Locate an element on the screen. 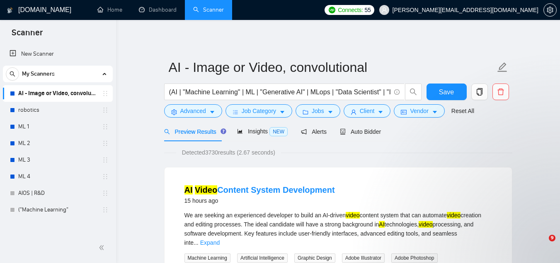  span: robot is located at coordinates (343, 131).